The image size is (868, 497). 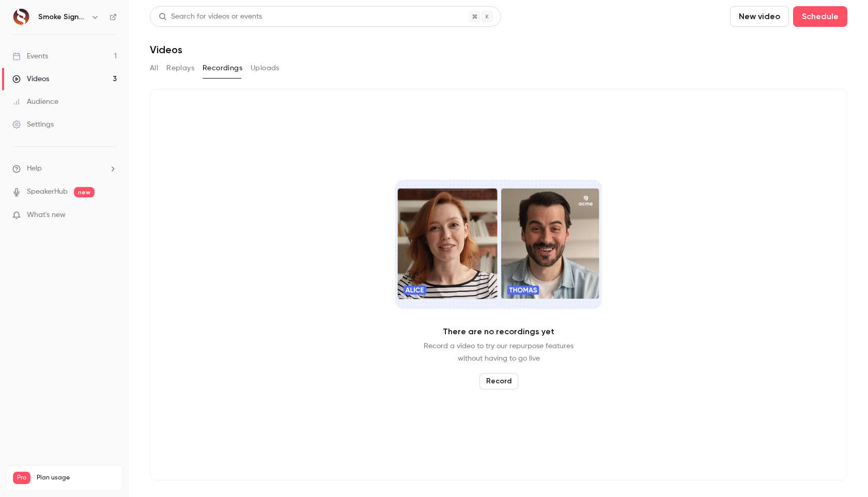 What do you see at coordinates (34, 169) in the screenshot?
I see `span: Help` at bounding box center [34, 169].